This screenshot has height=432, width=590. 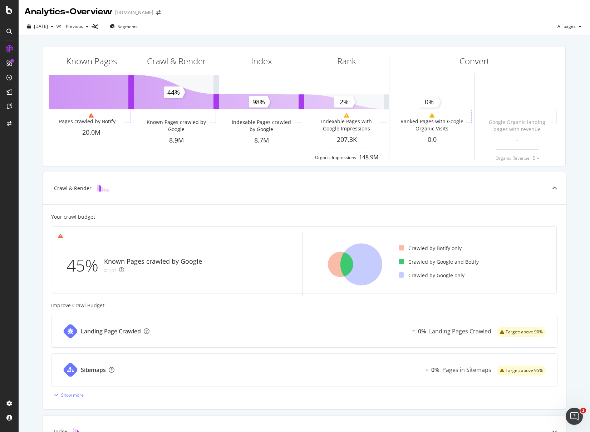 I want to click on button: All pages, so click(x=569, y=26).